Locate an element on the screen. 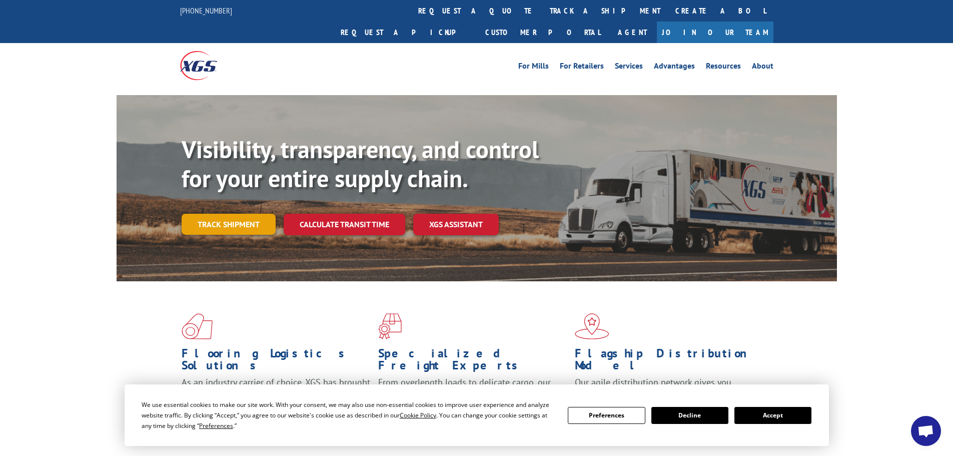  div: Cookie Consent Prompt is located at coordinates (477, 415).